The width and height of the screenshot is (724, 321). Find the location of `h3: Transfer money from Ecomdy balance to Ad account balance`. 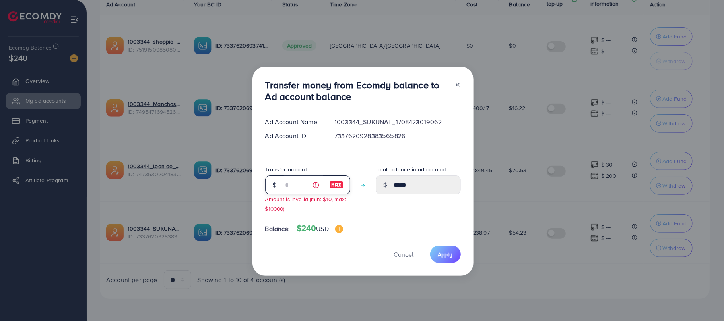

h3: Transfer money from Ecomdy balance to Ad account balance is located at coordinates (356, 91).